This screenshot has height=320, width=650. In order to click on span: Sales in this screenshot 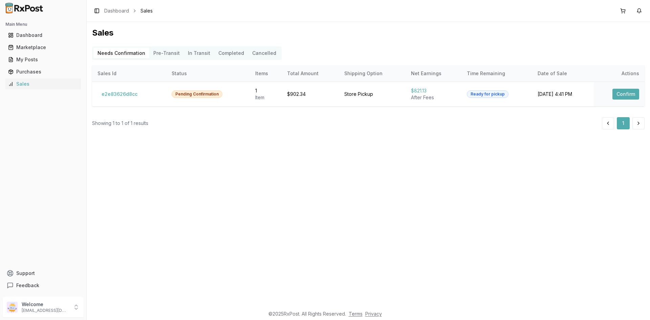, I will do `click(147, 11)`.